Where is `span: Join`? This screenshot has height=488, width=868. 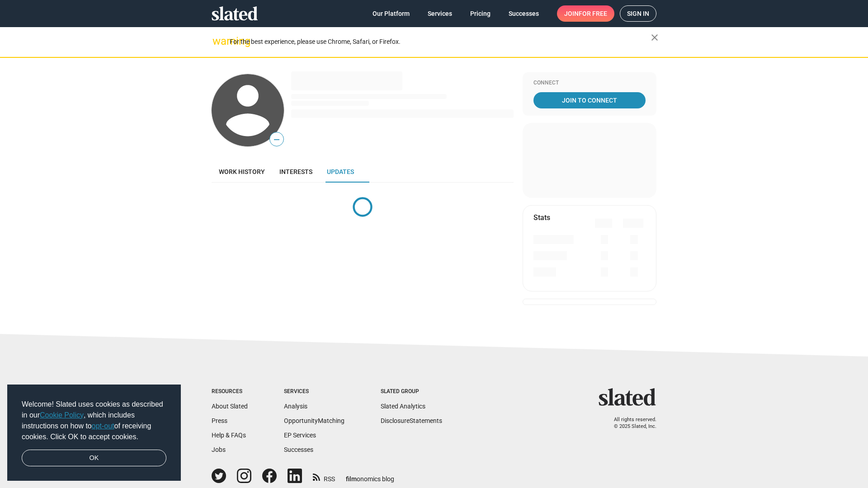 span: Join is located at coordinates (585, 14).